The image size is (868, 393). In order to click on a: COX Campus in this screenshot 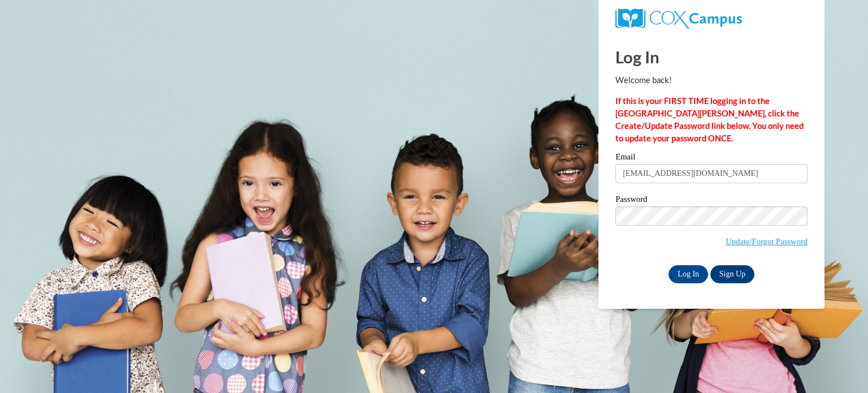, I will do `click(711, 19)`.